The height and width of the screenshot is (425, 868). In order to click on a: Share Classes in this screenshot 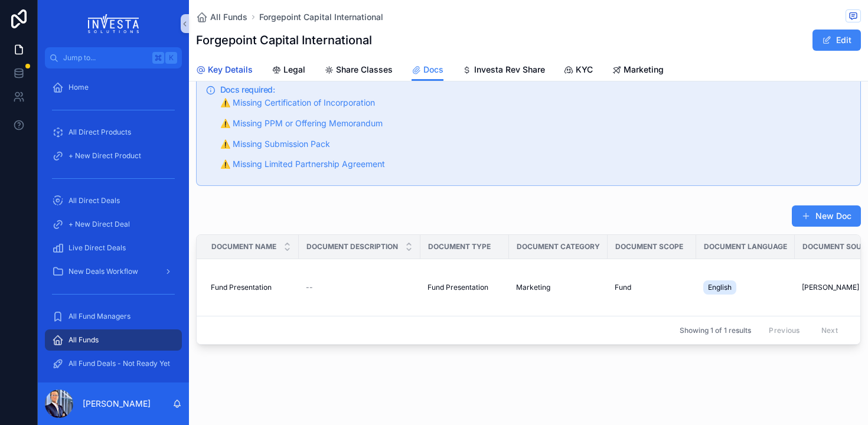, I will do `click(358, 71)`.